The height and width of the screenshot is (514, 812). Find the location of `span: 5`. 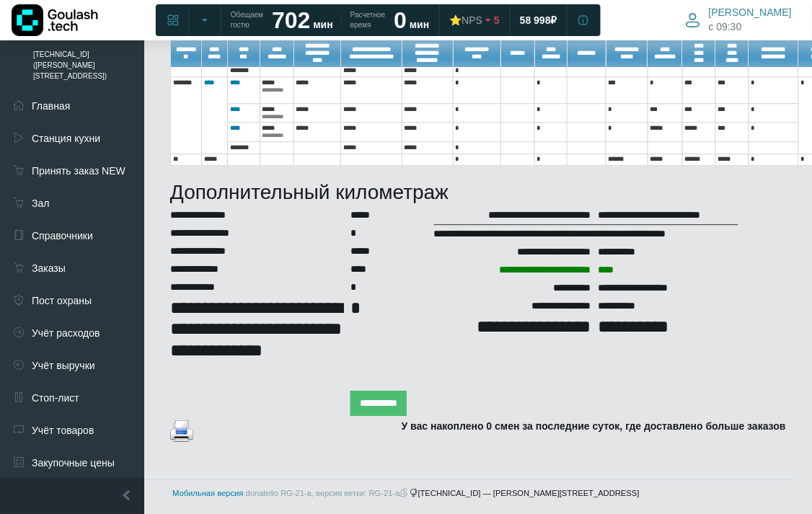

span: 5 is located at coordinates (497, 21).